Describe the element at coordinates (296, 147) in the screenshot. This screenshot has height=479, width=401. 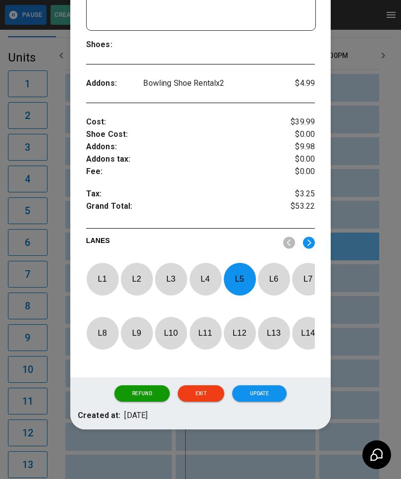
I see `p: $9.98` at that location.